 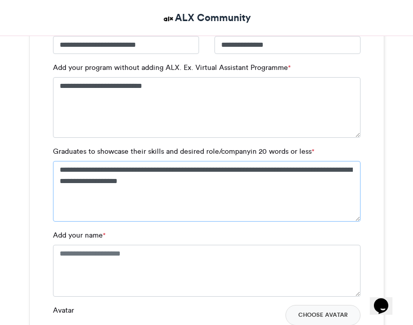 I want to click on label: Graduates to showcase their skills and desired role/companyin 20 words or less, so click(x=184, y=151).